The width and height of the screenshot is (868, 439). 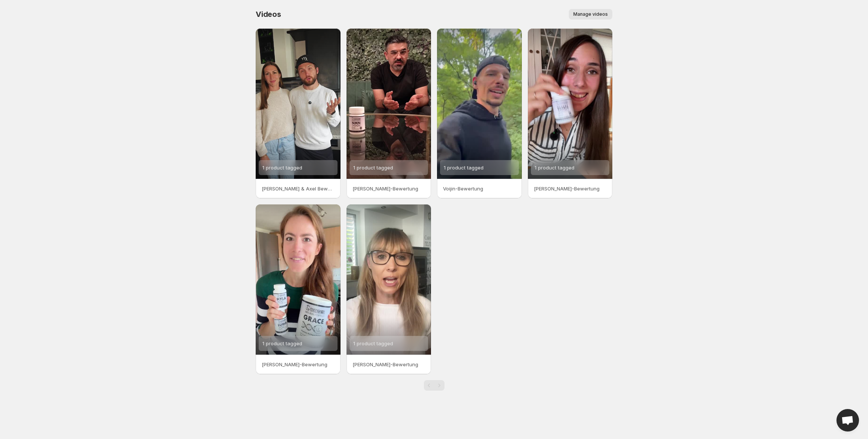 What do you see at coordinates (591, 14) in the screenshot?
I see `span: Manage videos` at bounding box center [591, 14].